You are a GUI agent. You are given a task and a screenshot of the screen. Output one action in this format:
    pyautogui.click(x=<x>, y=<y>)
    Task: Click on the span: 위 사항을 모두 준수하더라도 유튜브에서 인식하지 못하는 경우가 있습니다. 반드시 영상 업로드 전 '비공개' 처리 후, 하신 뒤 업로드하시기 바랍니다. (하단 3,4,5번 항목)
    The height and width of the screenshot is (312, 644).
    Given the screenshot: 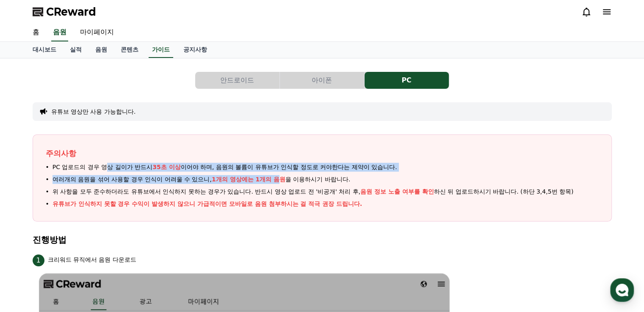 What is the action you would take?
    pyautogui.click(x=313, y=192)
    